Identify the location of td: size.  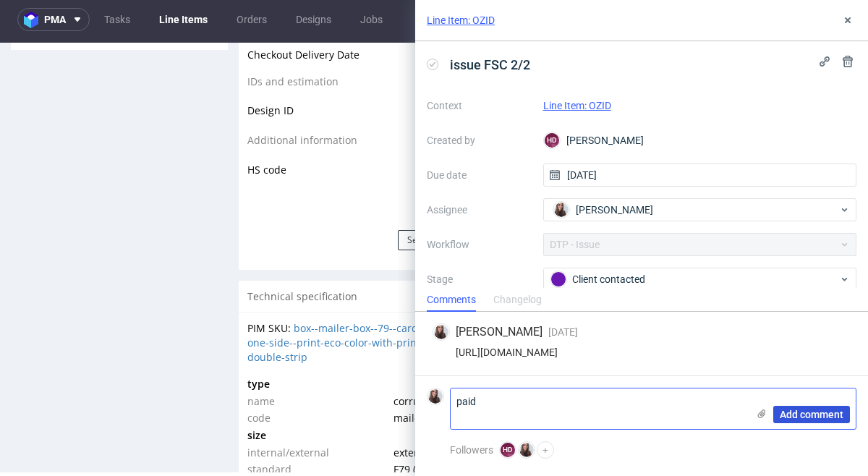
(318, 393).